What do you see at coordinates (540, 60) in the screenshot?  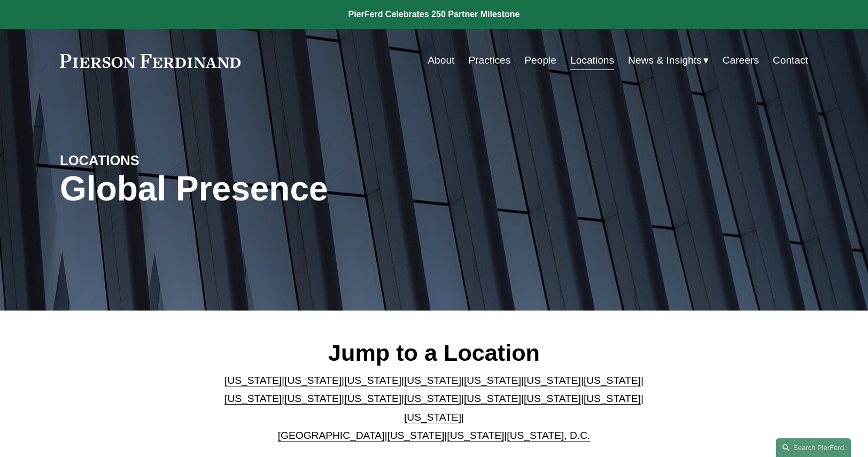 I see `a: People` at bounding box center [540, 60].